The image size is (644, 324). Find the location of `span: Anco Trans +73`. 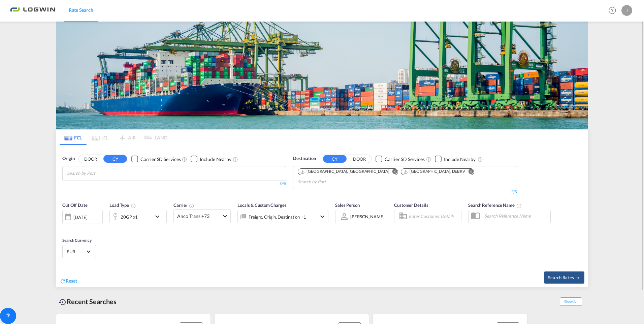

span: Anco Trans +73 is located at coordinates (199, 216).